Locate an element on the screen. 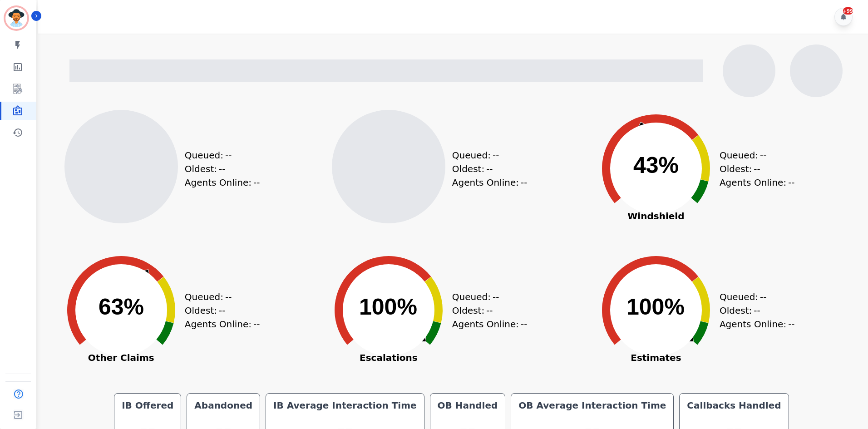 This screenshot has height=429, width=868. div: IB Average Interaction Time is located at coordinates (345, 406).